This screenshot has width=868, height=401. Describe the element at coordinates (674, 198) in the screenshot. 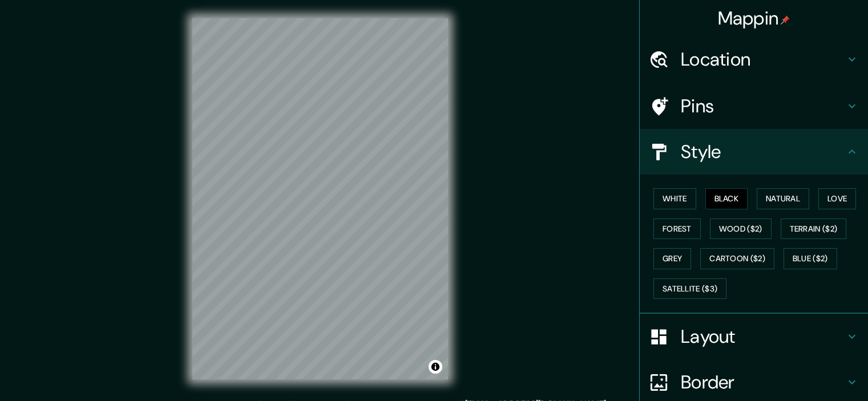

I see `button: White` at that location.